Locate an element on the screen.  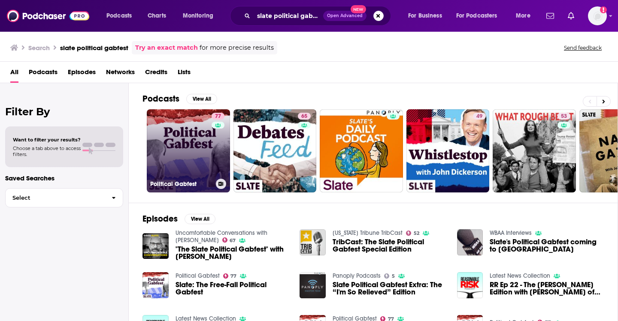
img: User Profile is located at coordinates (597, 16).